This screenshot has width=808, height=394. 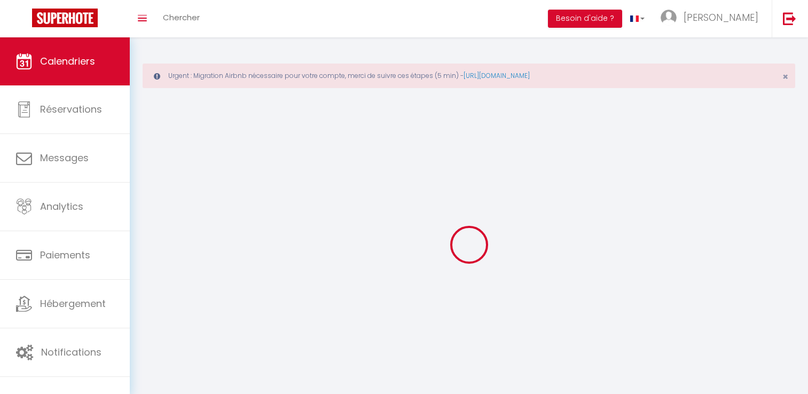 I want to click on img: Super Booking, so click(x=65, y=18).